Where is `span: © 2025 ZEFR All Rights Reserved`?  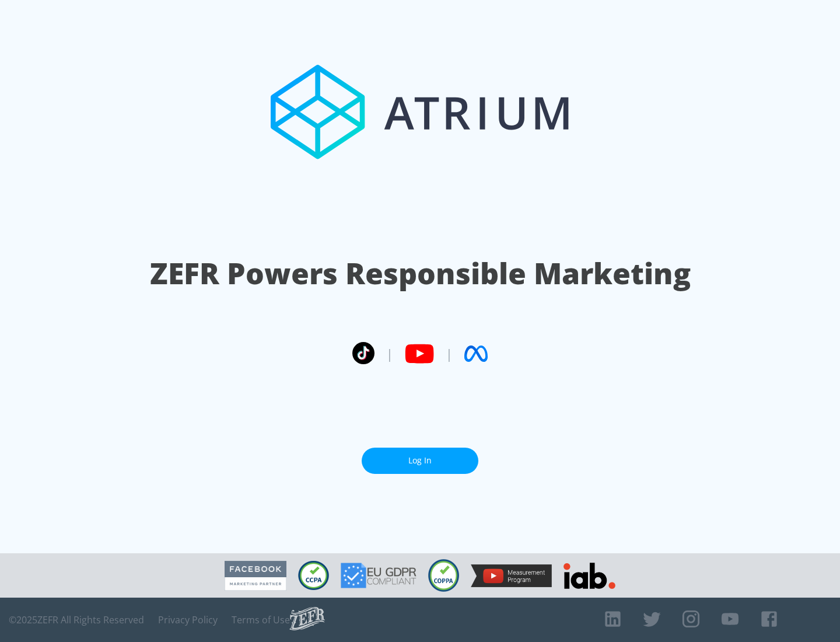 span: © 2025 ZEFR All Rights Reserved is located at coordinates (76, 619).